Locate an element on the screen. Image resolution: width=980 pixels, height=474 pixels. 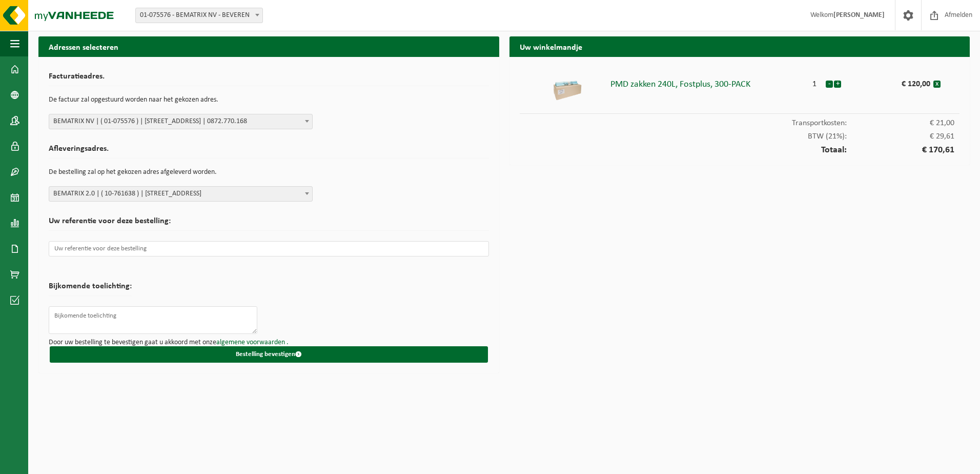
span: € 29,61 is located at coordinates (901, 137).